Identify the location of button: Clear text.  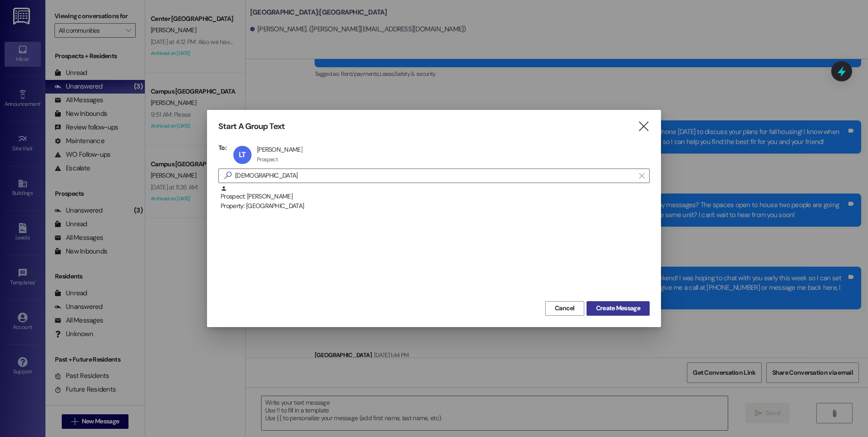
(642, 176).